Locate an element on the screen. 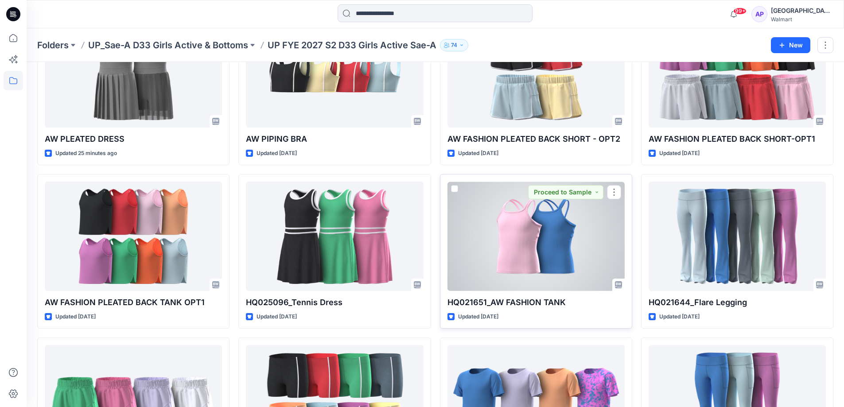 The height and width of the screenshot is (407, 844). div: AP is located at coordinates (760, 14).